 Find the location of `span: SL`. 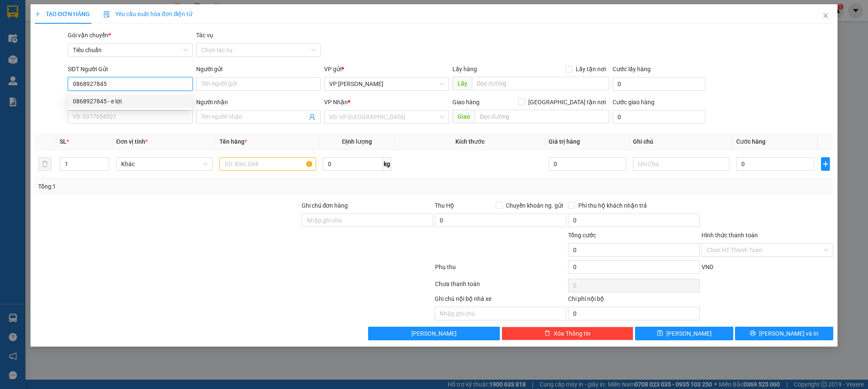

span: SL is located at coordinates (63, 142).